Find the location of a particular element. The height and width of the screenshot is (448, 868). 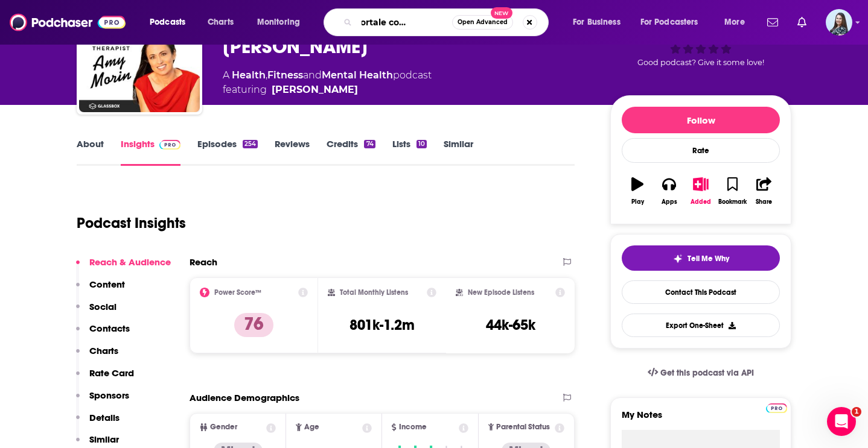

span: featuring is located at coordinates (327, 90).